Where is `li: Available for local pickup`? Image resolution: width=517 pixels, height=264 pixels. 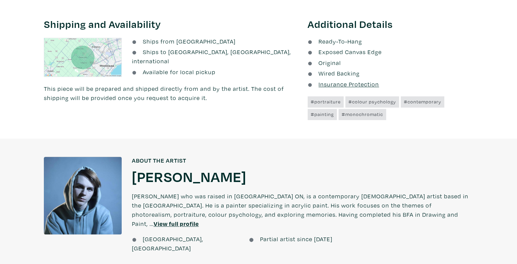
li: Available for local pickup is located at coordinates (215, 72).